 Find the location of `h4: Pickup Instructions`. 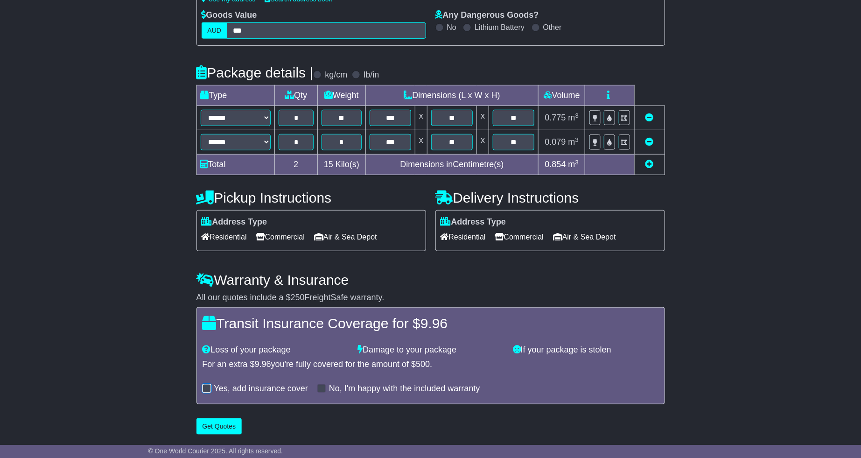

h4: Pickup Instructions is located at coordinates (311, 197).